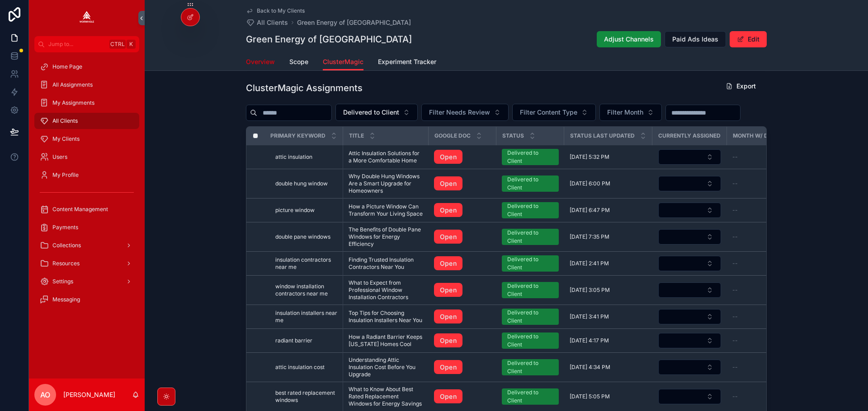 Image resolution: width=868 pixels, height=411 pixels. I want to click on span: Title, so click(356, 136).